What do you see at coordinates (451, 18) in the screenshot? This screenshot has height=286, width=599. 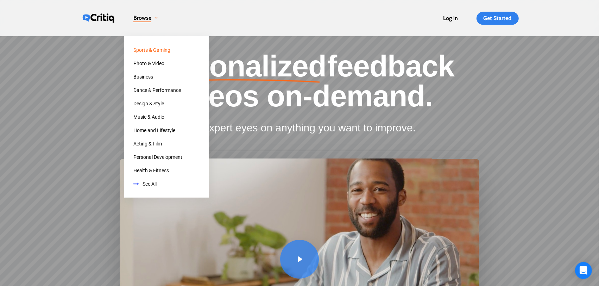 I see `a: Log in` at bounding box center [451, 18].